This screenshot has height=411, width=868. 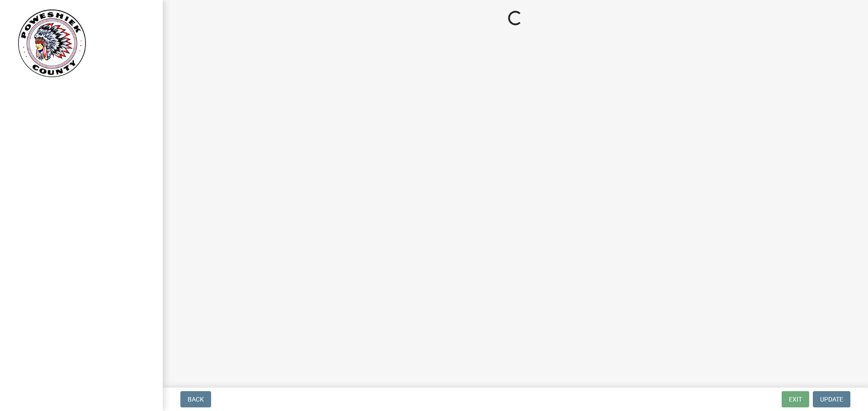 What do you see at coordinates (196, 399) in the screenshot?
I see `span: Back` at bounding box center [196, 399].